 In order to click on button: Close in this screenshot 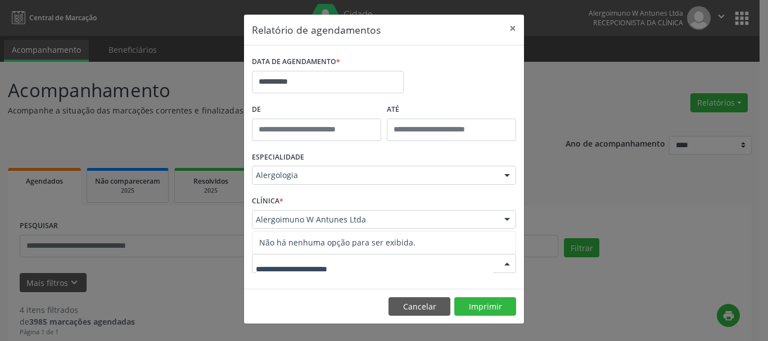, I will do `click(513, 28)`.